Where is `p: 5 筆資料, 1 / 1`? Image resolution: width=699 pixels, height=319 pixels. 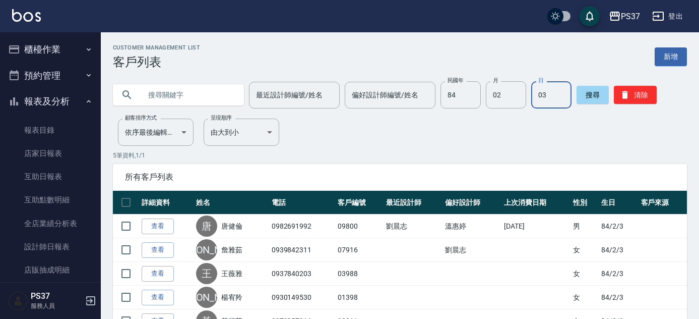
p: 5 筆資料, 1 / 1 is located at coordinates (400, 155).